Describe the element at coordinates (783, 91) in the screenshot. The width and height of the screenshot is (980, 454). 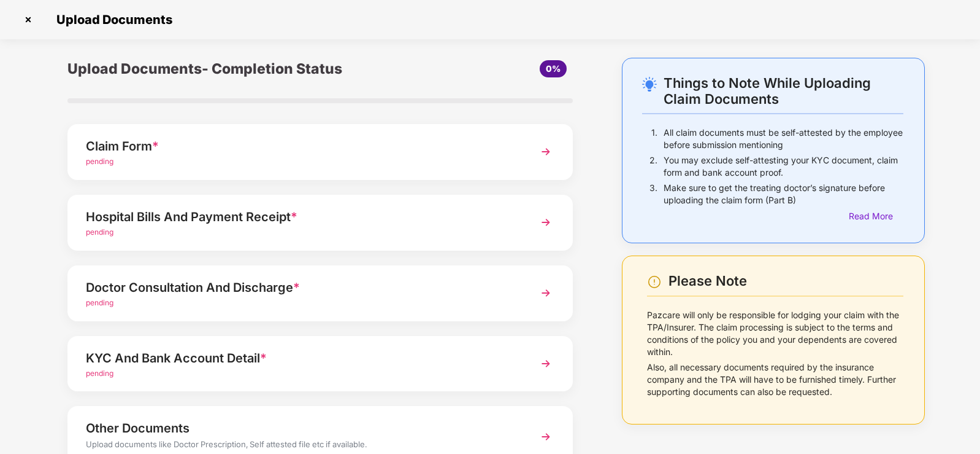
I see `div: Things to Note While Uploading Claim Documents` at that location.